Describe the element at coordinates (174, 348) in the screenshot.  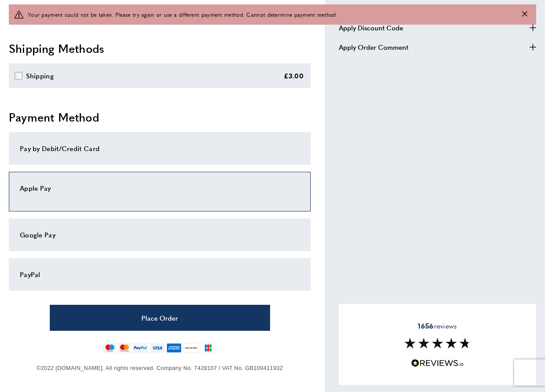
I see `img: american-express` at that location.